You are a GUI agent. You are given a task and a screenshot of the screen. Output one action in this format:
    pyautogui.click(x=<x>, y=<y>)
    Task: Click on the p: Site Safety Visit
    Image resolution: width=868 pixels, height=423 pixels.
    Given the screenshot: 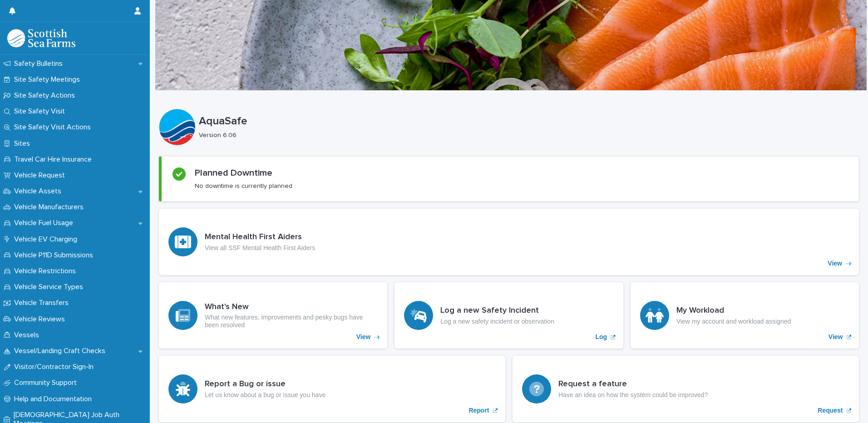 What is the action you would take?
    pyautogui.click(x=41, y=111)
    